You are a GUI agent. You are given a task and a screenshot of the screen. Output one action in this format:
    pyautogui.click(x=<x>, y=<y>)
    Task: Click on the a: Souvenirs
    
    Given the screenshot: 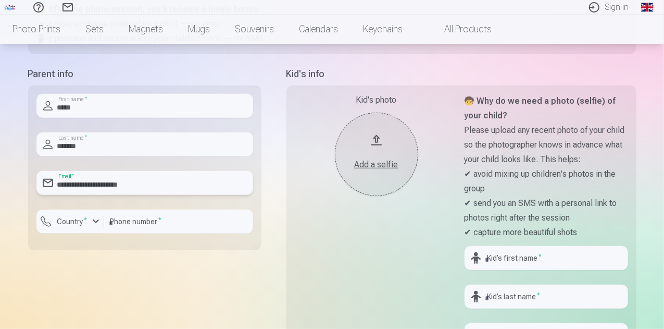 What is the action you would take?
    pyautogui.click(x=254, y=29)
    